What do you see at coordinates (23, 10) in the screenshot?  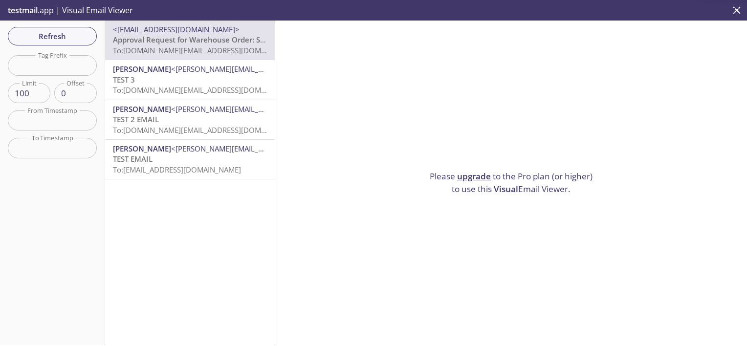 I see `span: testmail` at bounding box center [23, 10].